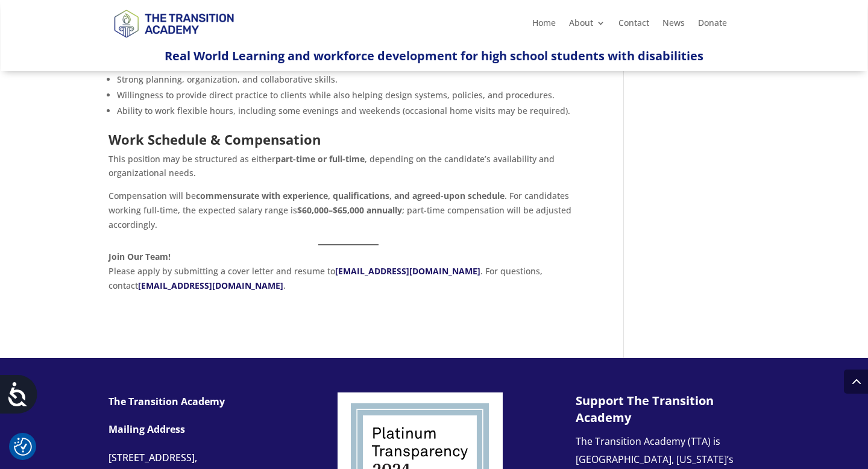 This screenshot has width=868, height=469. I want to click on a: Contact, so click(633, 25).